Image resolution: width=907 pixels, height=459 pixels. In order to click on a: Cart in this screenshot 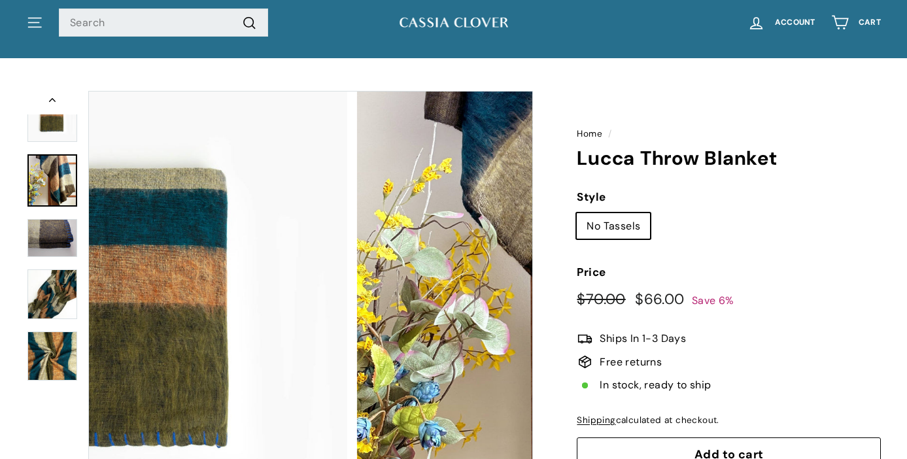, I will do `click(856, 22)`.